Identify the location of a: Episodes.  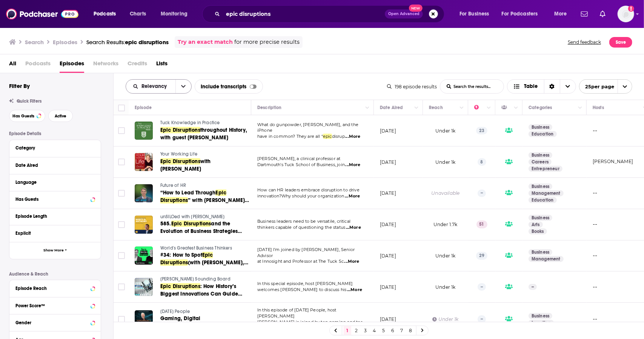
(72, 65).